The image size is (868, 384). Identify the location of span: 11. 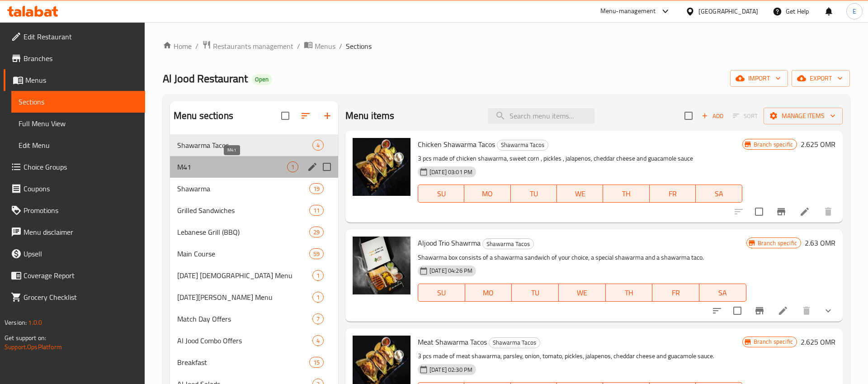
(316, 211).